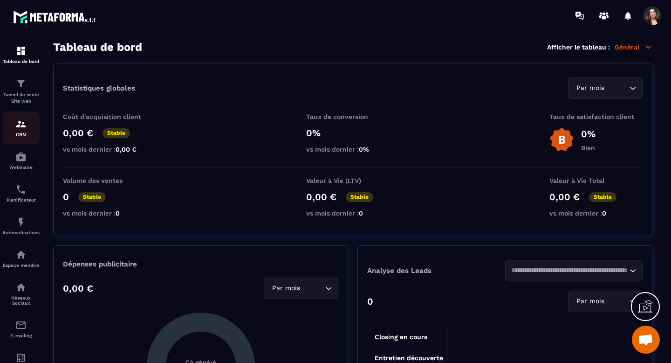  Describe the element at coordinates (21, 167) in the screenshot. I see `p: Webinaire` at that location.